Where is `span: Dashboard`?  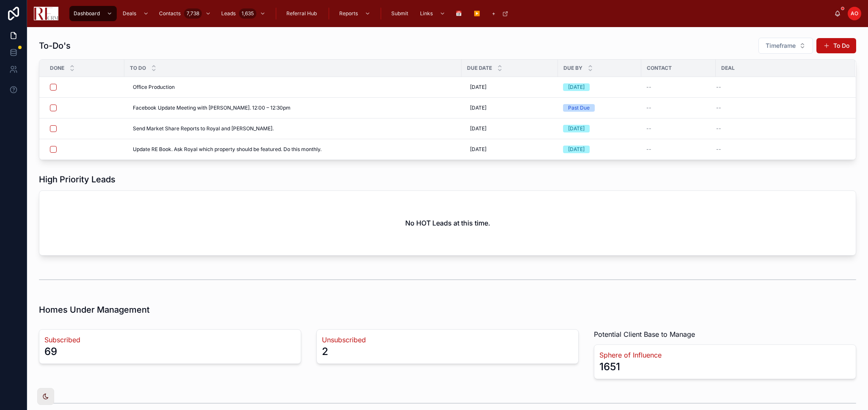
span: Dashboard is located at coordinates (87, 14).